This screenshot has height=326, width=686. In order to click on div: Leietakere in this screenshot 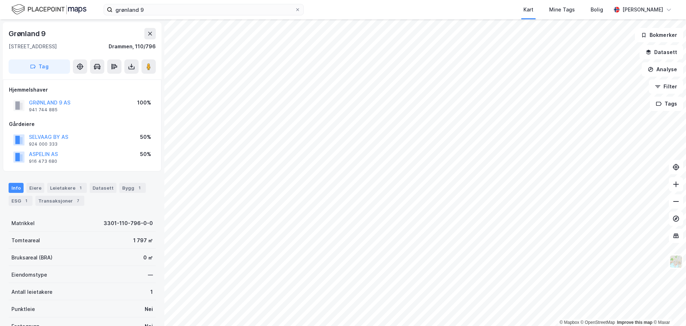, I will do `click(67, 188)`.